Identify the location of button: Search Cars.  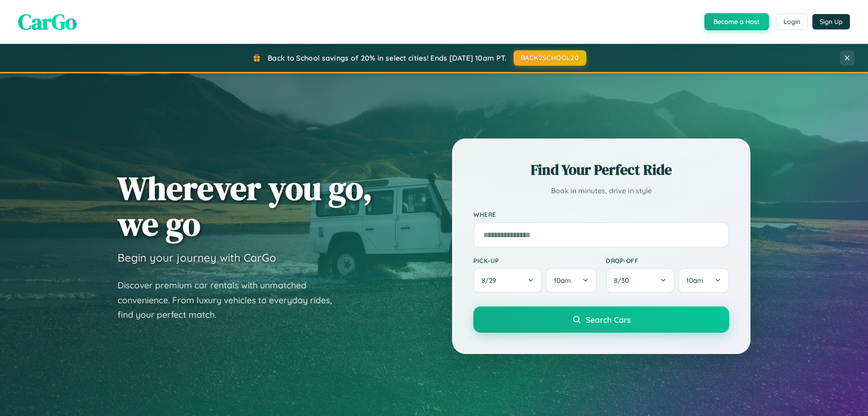
(601, 319).